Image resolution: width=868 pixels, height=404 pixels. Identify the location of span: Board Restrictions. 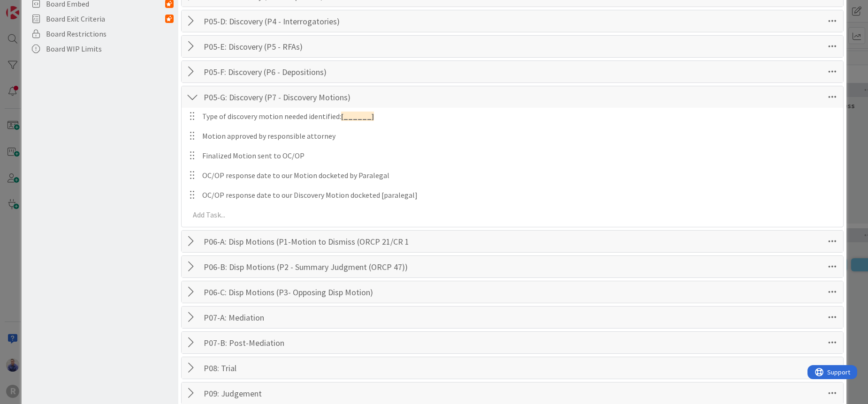
(109, 33).